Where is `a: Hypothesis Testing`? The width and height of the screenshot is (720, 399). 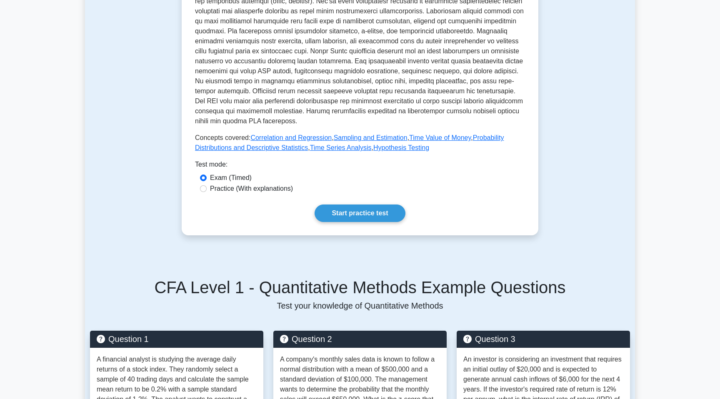 a: Hypothesis Testing is located at coordinates (401, 148).